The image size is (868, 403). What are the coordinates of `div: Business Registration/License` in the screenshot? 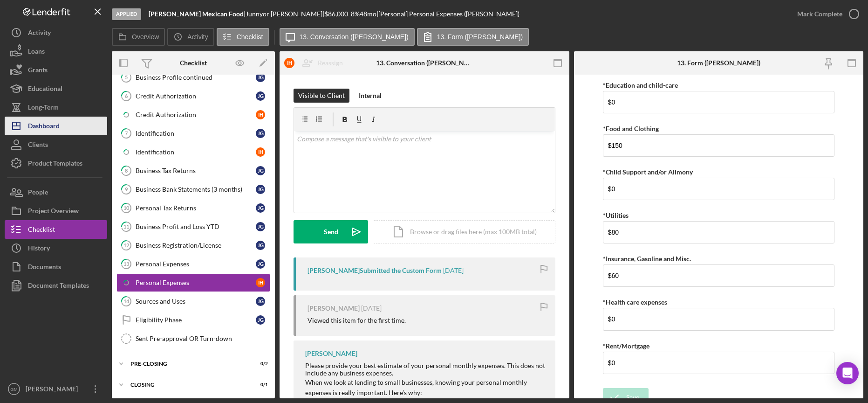 It's located at (196, 245).